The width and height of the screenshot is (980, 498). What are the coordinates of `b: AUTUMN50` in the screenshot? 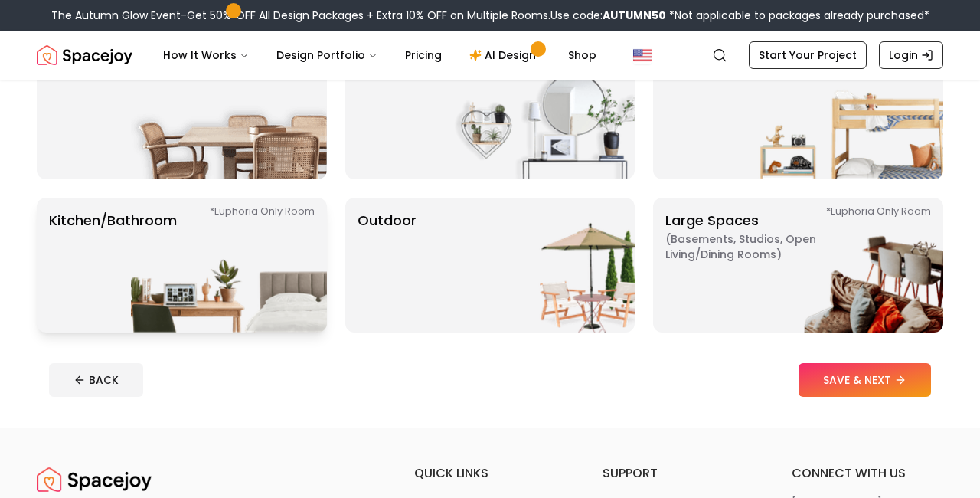 It's located at (633, 15).